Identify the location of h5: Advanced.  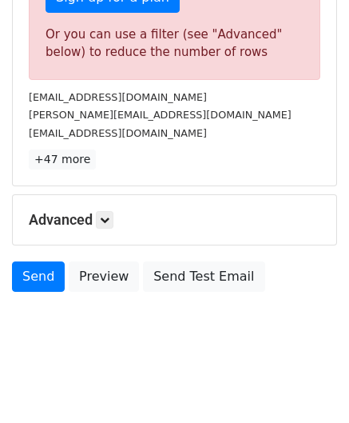
(174, 220).